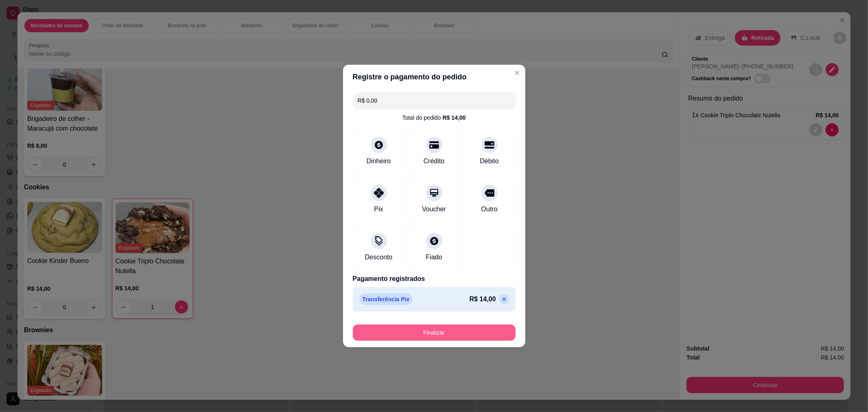 The height and width of the screenshot is (412, 868). Describe the element at coordinates (379, 162) in the screenshot. I see `div: Dinheiro` at that location.